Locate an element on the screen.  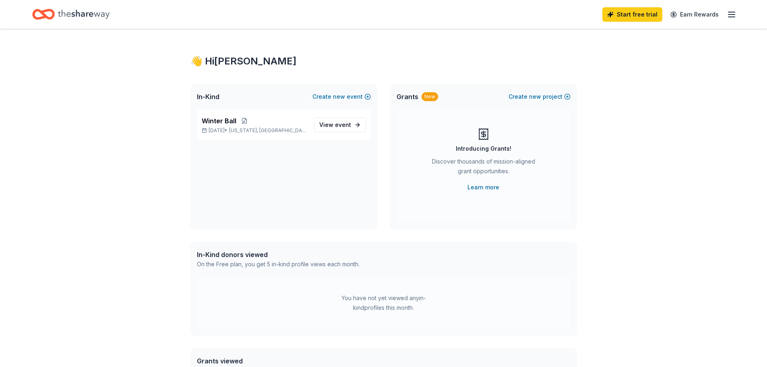
button: Createnewevent is located at coordinates (341, 97).